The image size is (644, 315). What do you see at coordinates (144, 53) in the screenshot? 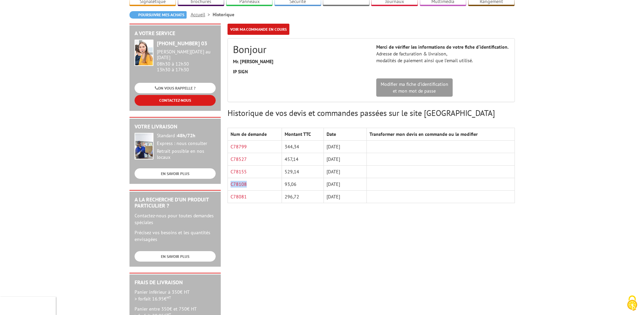
I see `img: widget-service.jpg` at bounding box center [144, 53].